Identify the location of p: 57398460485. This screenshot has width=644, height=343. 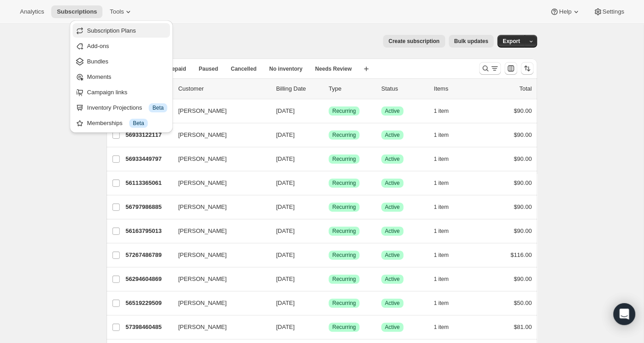
(148, 327).